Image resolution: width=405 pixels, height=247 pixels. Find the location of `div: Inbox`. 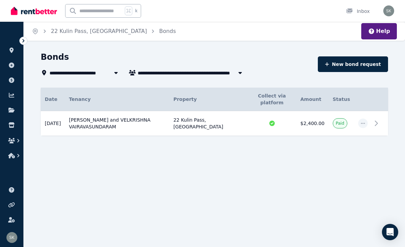

div: Inbox is located at coordinates (358, 11).